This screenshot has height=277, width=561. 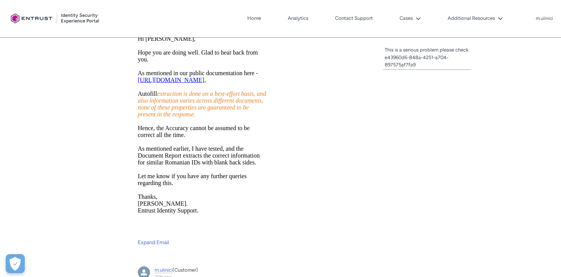 I want to click on a: m.ulinici, so click(x=163, y=270).